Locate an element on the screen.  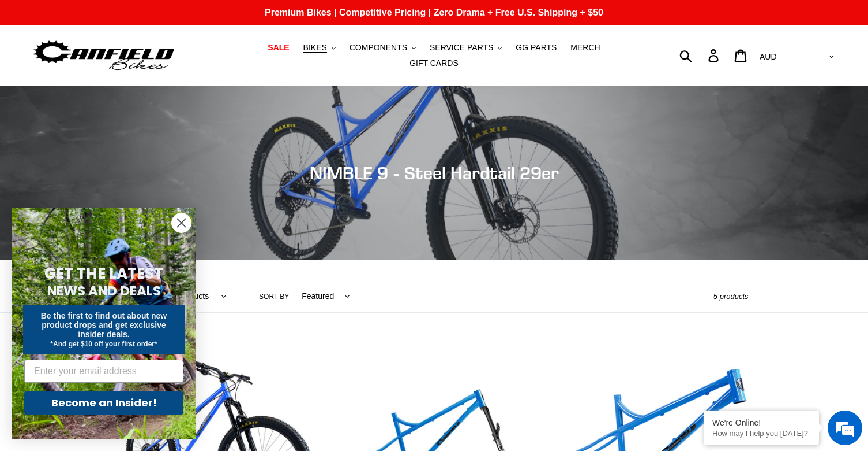
a: MERCH is located at coordinates (585, 48).